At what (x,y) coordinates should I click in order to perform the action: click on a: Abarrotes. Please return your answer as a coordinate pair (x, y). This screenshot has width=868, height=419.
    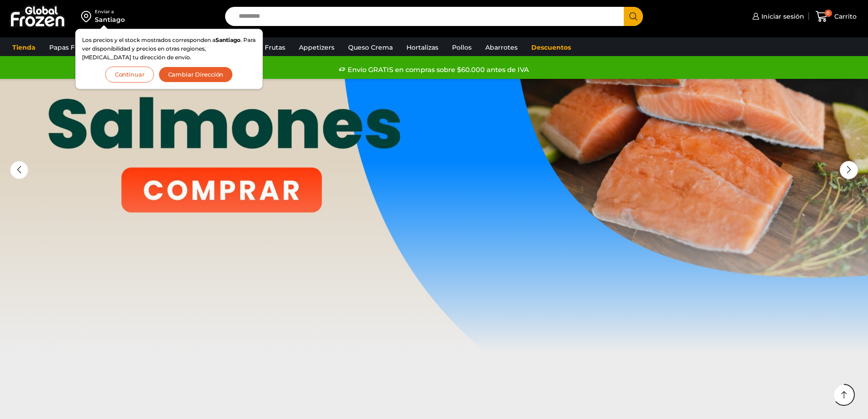
    Looking at the image, I should click on (501, 47).